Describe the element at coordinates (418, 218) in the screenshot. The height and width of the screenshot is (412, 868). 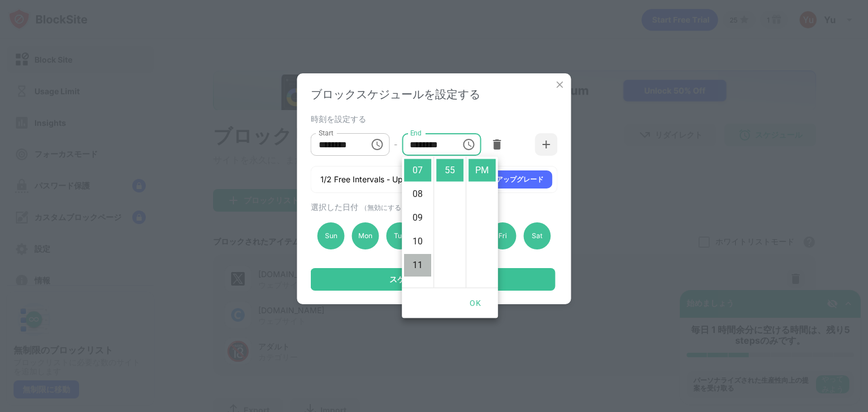
I see `li: 9 hours` at that location.